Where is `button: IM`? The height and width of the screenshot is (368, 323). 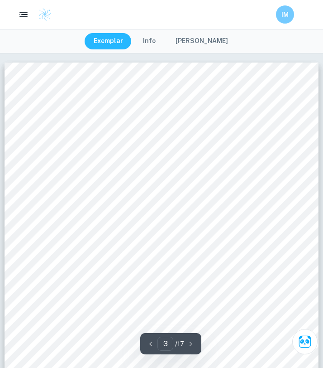
button: IM is located at coordinates (285, 14).